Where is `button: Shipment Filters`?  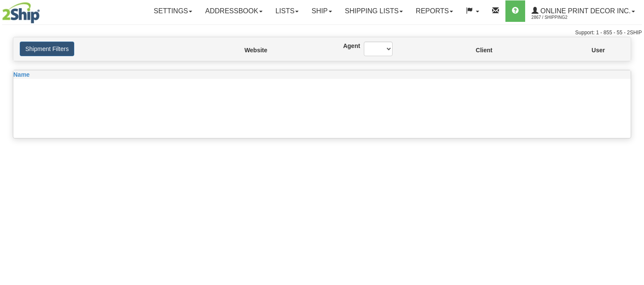 button: Shipment Filters is located at coordinates (47, 49).